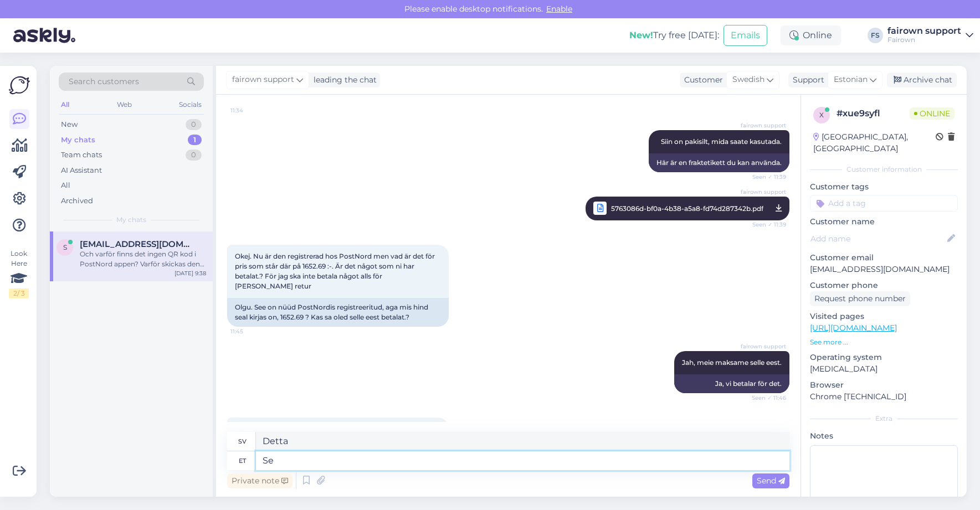 This screenshot has width=980, height=510. Describe the element at coordinates (688, 208) in the screenshot. I see `a: fairown support5763086d-bf0a-4b38-a5a8-fd74d287342b.pdfSeen ✓ 11:39` at that location.